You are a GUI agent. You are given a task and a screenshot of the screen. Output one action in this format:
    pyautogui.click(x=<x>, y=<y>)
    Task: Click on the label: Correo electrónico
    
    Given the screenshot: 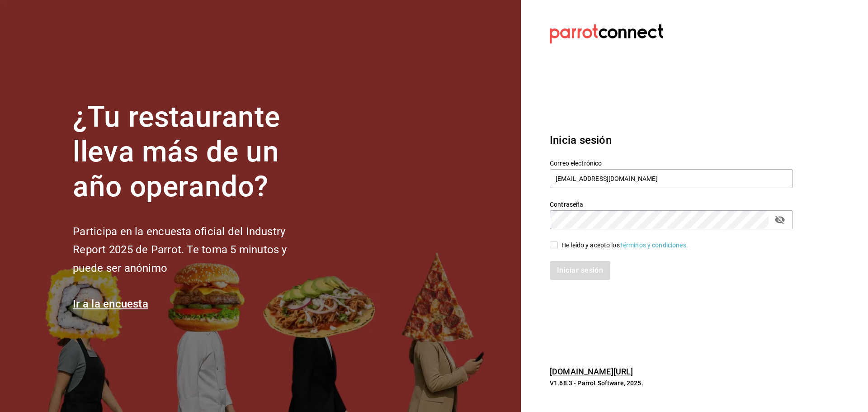 What is the action you would take?
    pyautogui.click(x=671, y=163)
    